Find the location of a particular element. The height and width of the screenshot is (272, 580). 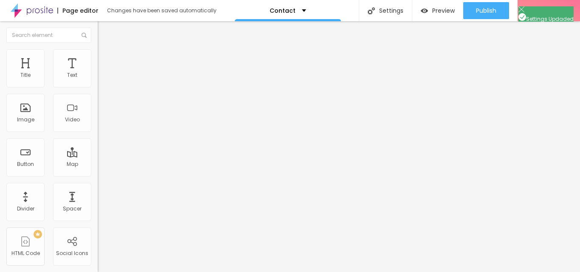

div: Divider is located at coordinates (25, 209).